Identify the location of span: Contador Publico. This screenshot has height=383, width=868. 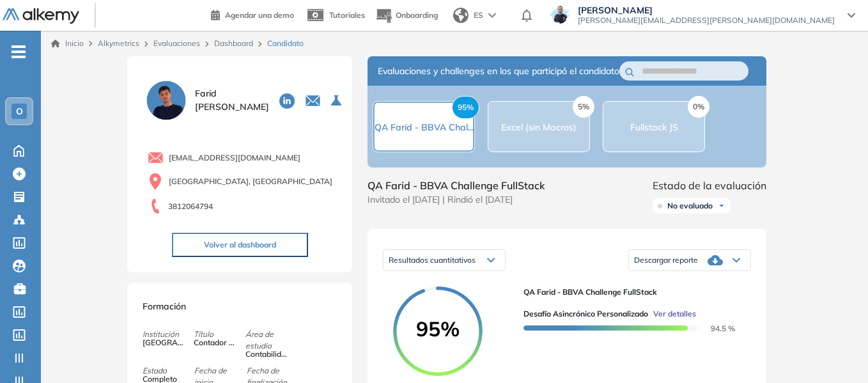
(215, 343).